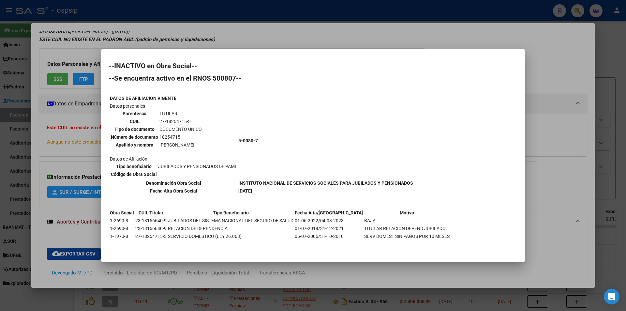  Describe the element at coordinates (326, 183) in the screenshot. I see `b: INSTITUTO NACIONAL DE SERVICIOS SOCIALES PARA JUBILADOS Y PENSIONADOS` at that location.